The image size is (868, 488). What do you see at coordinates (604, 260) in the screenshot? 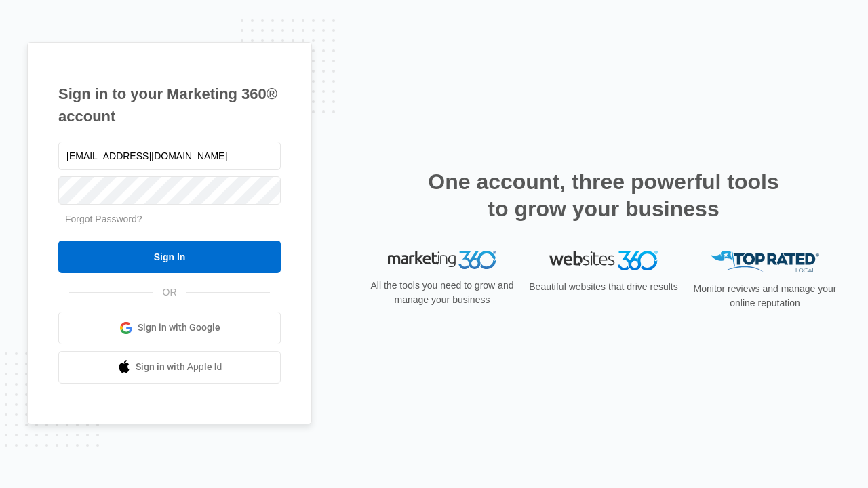
I see `img: Websites 360` at bounding box center [604, 260].